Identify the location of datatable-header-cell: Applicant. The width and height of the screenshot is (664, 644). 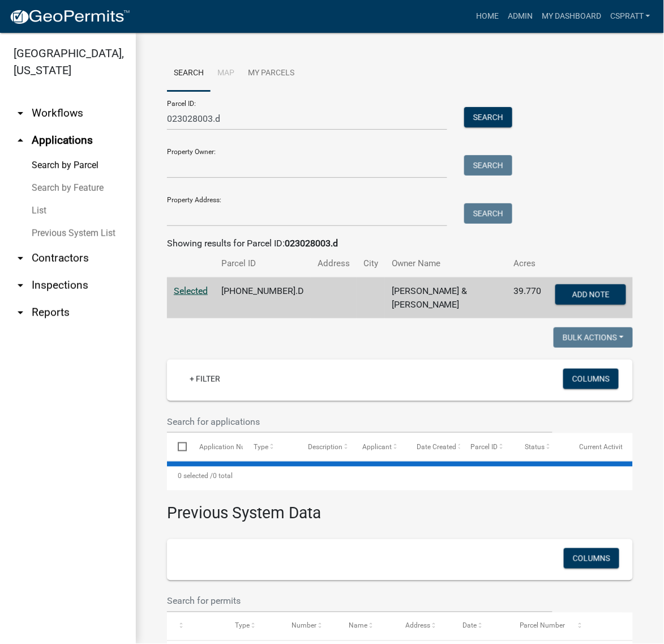
(379, 447).